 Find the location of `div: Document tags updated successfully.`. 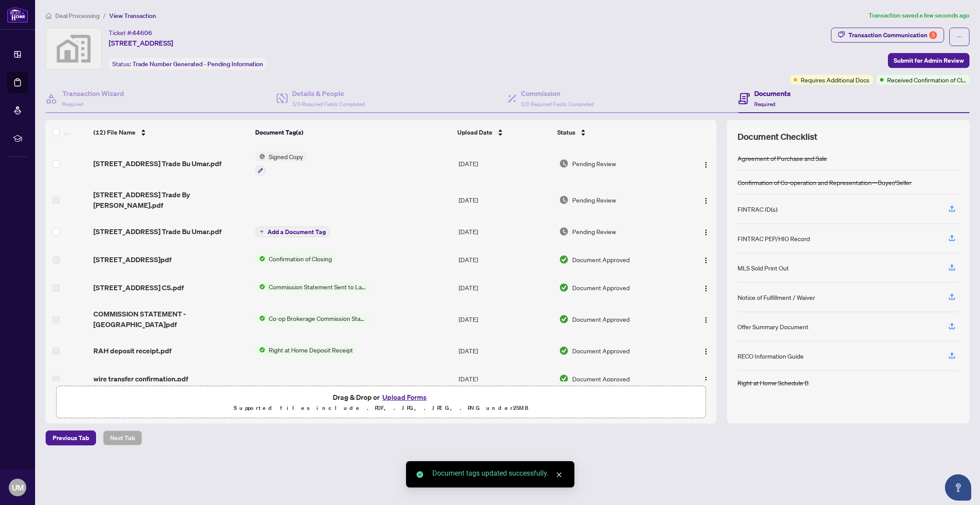

div: Document tags updated successfully. is located at coordinates (498, 474).